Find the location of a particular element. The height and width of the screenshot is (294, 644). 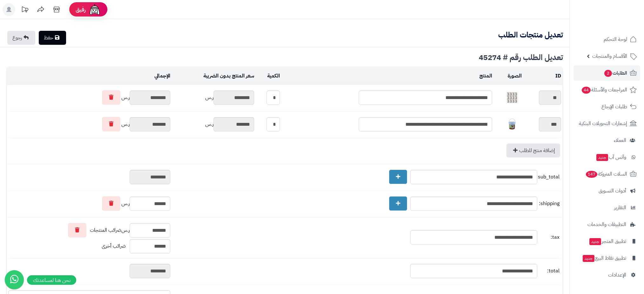

span: tax: is located at coordinates (549, 237).